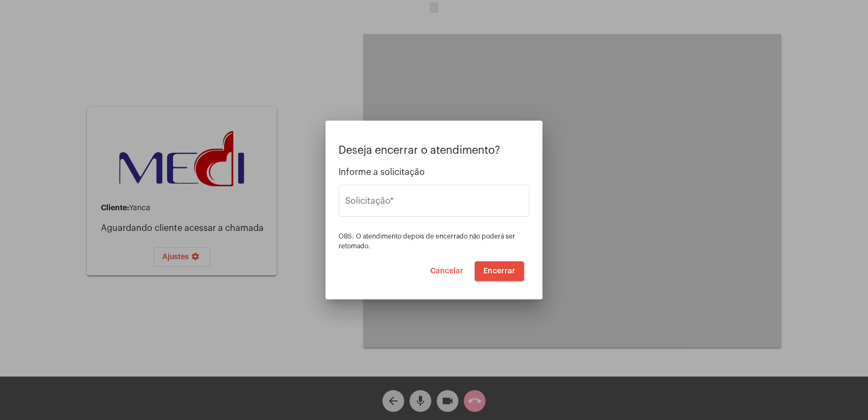 The height and width of the screenshot is (420, 868). What do you see at coordinates (427, 241) in the screenshot?
I see `span: OBS: O atendimento depois de encerrado não poderá ser retomado.` at bounding box center [427, 241].